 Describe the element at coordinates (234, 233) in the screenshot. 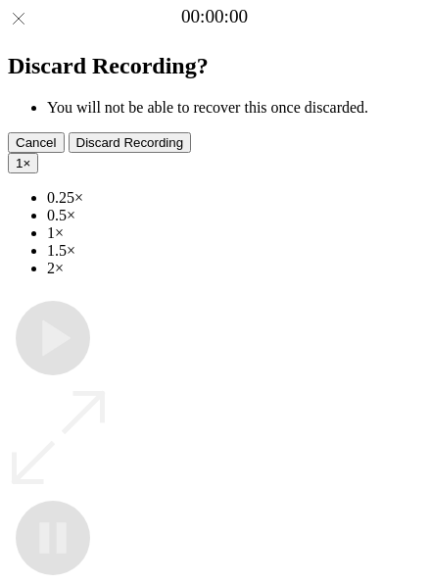

I see `li: 1×` at that location.